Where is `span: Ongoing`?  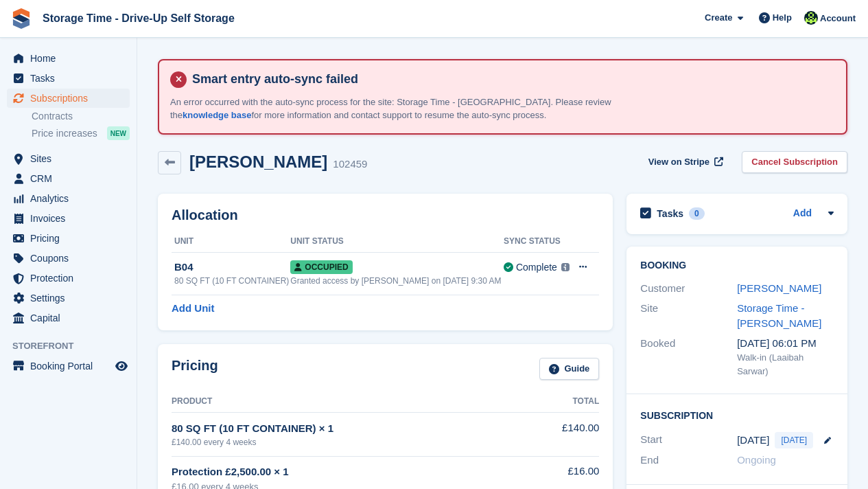
span: Ongoing is located at coordinates (756, 459).